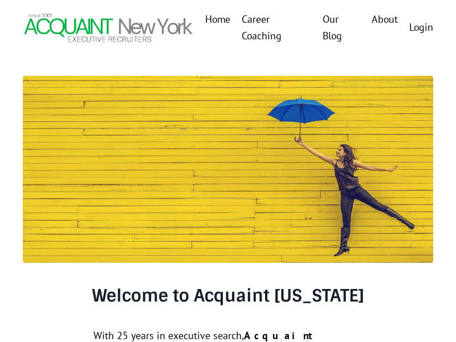 The image size is (456, 342). I want to click on a: About, so click(384, 28).